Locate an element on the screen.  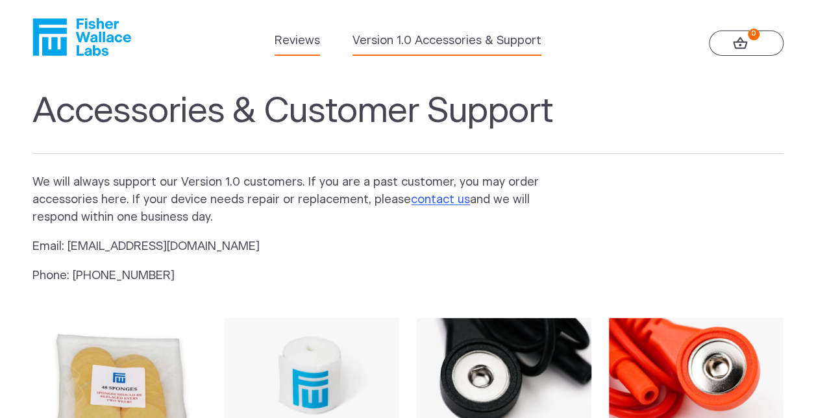
a: Version 1.0 Accessories & Support is located at coordinates (447, 41).